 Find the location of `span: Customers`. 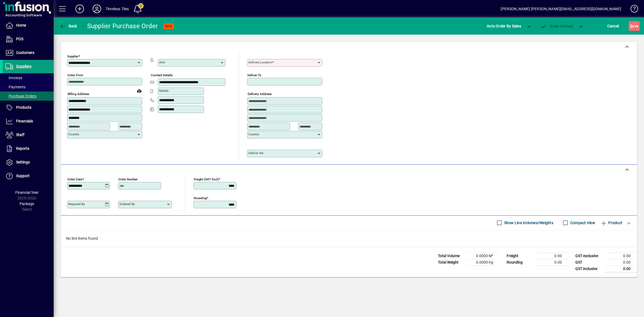

span: Customers is located at coordinates (25, 53).